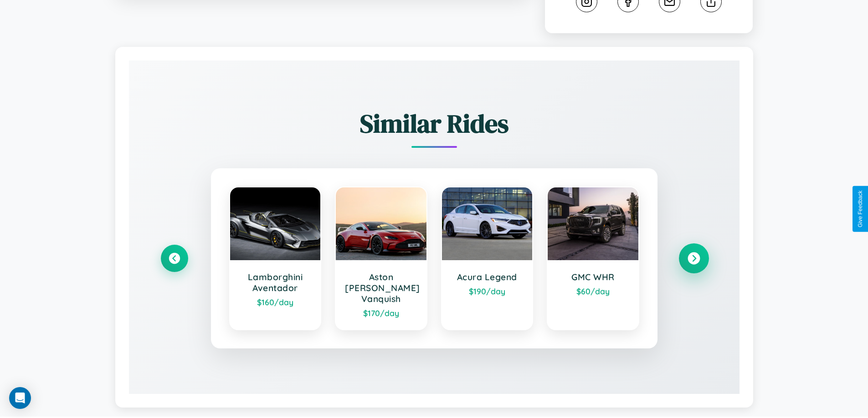 Image resolution: width=868 pixels, height=418 pixels. What do you see at coordinates (275, 303) in the screenshot?
I see `div: $ 160 /day` at bounding box center [275, 303].